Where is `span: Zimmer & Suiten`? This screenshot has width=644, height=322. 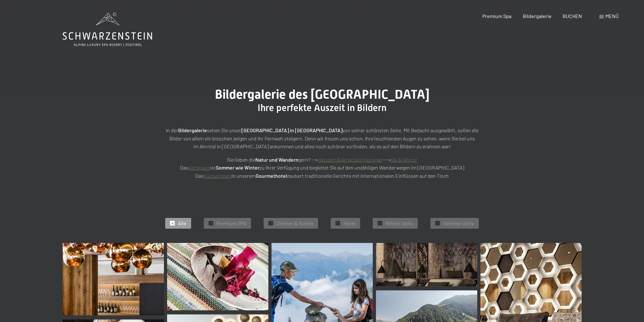 span: Zimmer & Suiten is located at coordinates (295, 223).